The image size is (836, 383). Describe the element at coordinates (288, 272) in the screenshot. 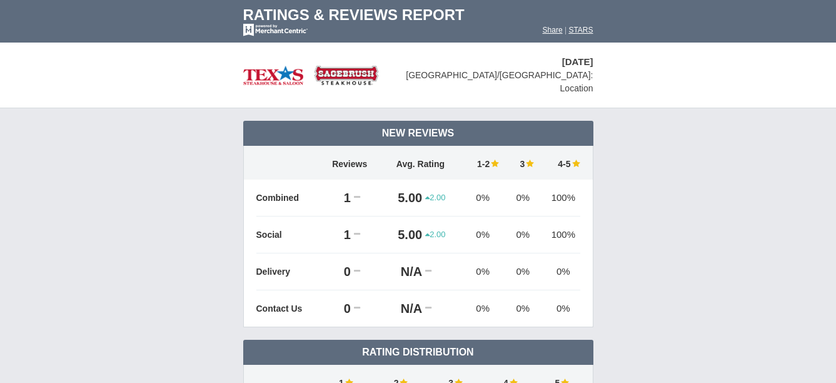

I see `td: Delivery` at that location.